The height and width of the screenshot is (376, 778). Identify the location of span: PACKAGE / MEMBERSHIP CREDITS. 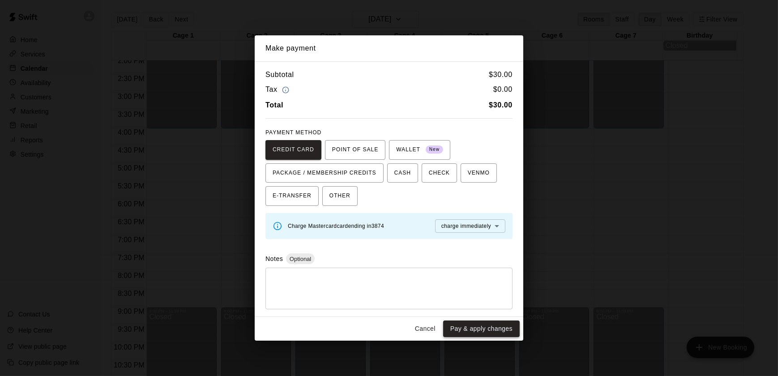
(324, 173).